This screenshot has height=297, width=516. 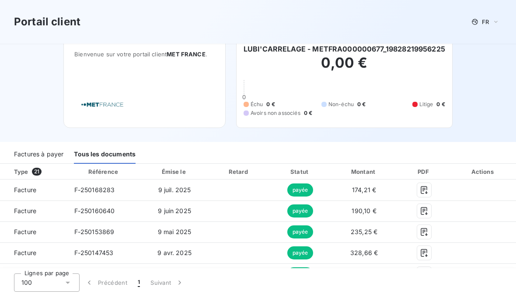 I want to click on span: 0, so click(x=244, y=97).